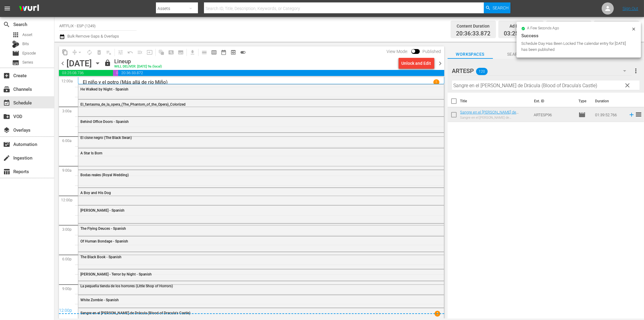 This screenshot has width=644, height=320. Describe the element at coordinates (252, 311) in the screenshot. I see `div: 12:00p` at that location.